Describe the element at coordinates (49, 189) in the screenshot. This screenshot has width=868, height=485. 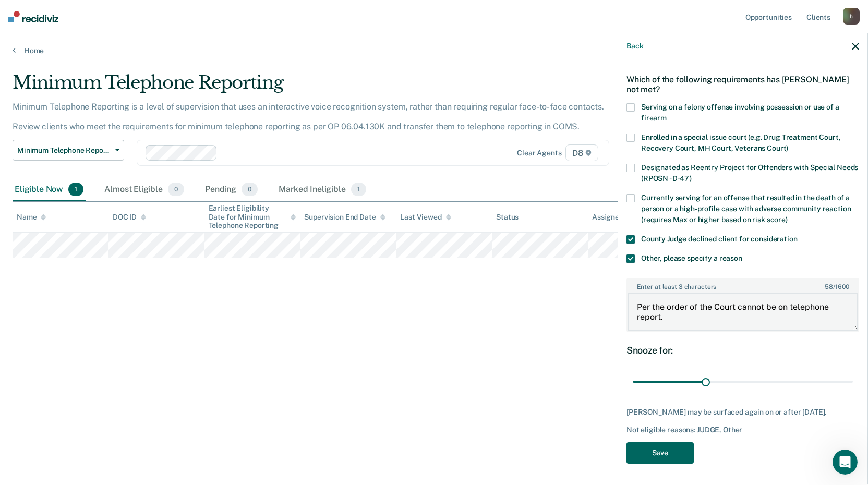
I see `div: Eligible Now` at that location.